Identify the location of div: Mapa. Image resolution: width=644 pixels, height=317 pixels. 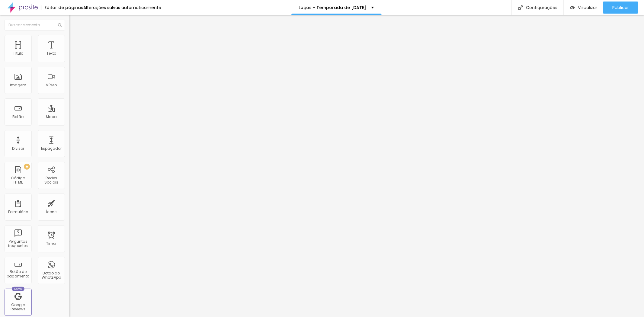
(51, 117).